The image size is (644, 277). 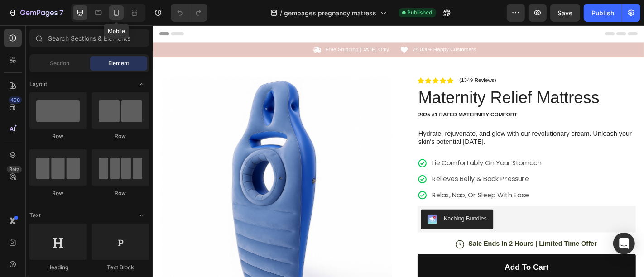 What do you see at coordinates (414, 99) in the screenshot?
I see `p: 2025 #1 RATED MATERNITY COMFORT` at bounding box center [414, 99].